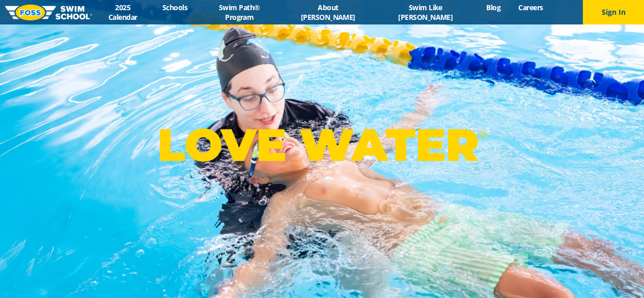 Image resolution: width=644 pixels, height=298 pixels. I want to click on a: Schools, so click(175, 7).